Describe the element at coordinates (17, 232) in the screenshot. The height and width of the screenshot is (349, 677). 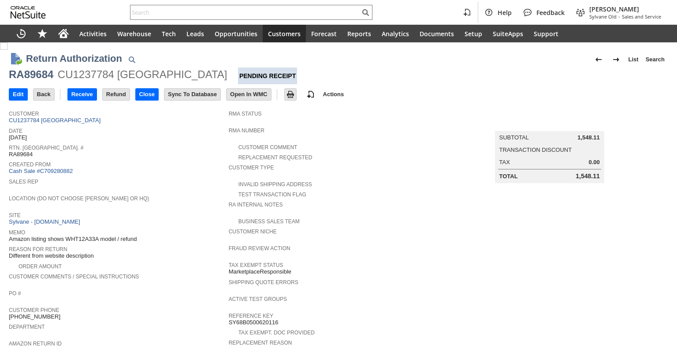
I see `a: Memo` at that location.